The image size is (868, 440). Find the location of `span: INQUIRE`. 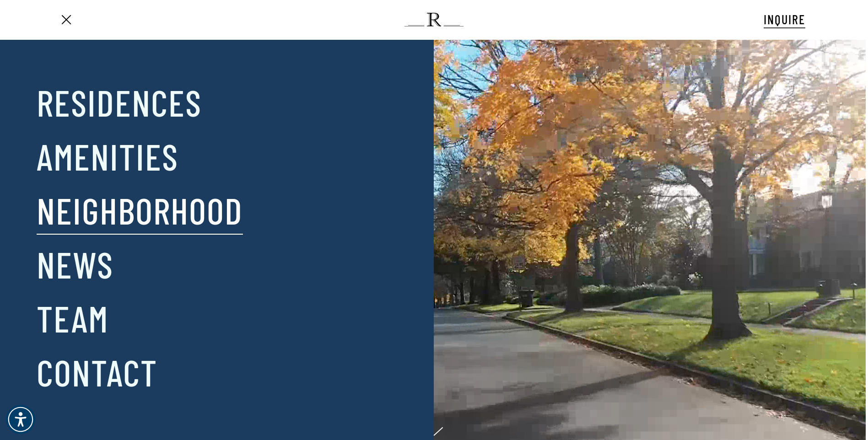

span: INQUIRE is located at coordinates (784, 19).